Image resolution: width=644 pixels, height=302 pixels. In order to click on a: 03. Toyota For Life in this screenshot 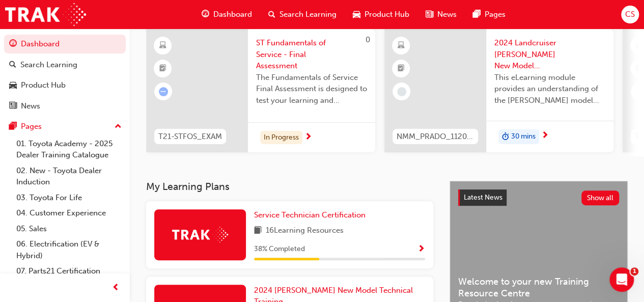, I will do `click(69, 198)`.